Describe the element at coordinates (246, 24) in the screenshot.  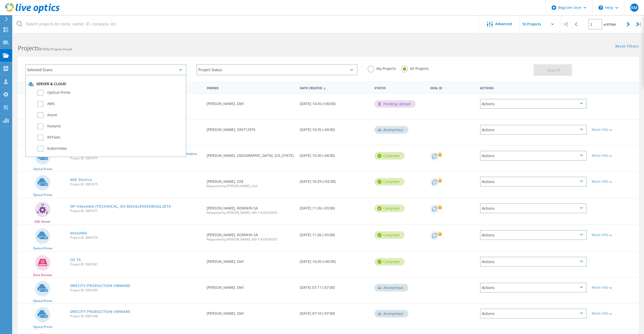
I see `input: Search projects by name, owner, ID, company, etc` at that location.